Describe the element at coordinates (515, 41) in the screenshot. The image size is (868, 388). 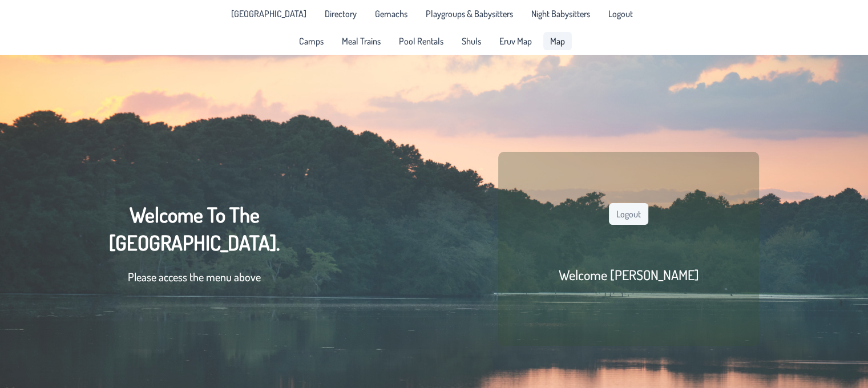
I see `li: Eruv Map` at that location.